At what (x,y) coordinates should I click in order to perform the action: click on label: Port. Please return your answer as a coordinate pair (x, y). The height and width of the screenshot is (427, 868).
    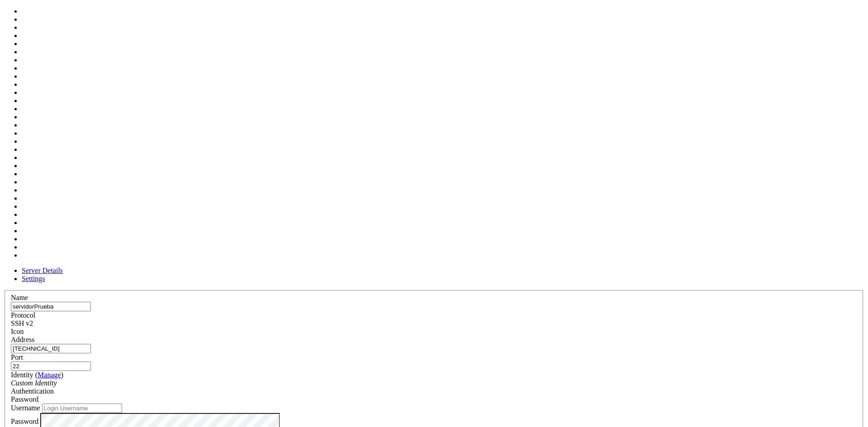
    Looking at the image, I should click on (17, 357).